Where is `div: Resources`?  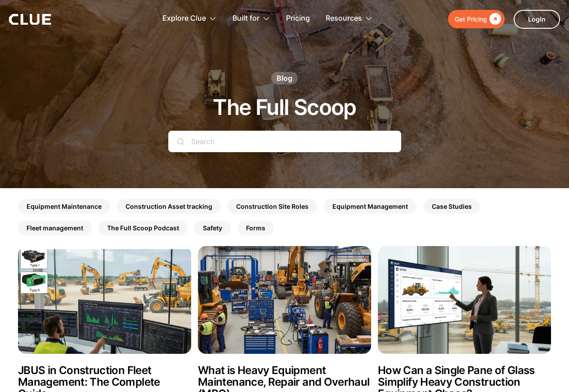 div: Resources is located at coordinates (344, 18).